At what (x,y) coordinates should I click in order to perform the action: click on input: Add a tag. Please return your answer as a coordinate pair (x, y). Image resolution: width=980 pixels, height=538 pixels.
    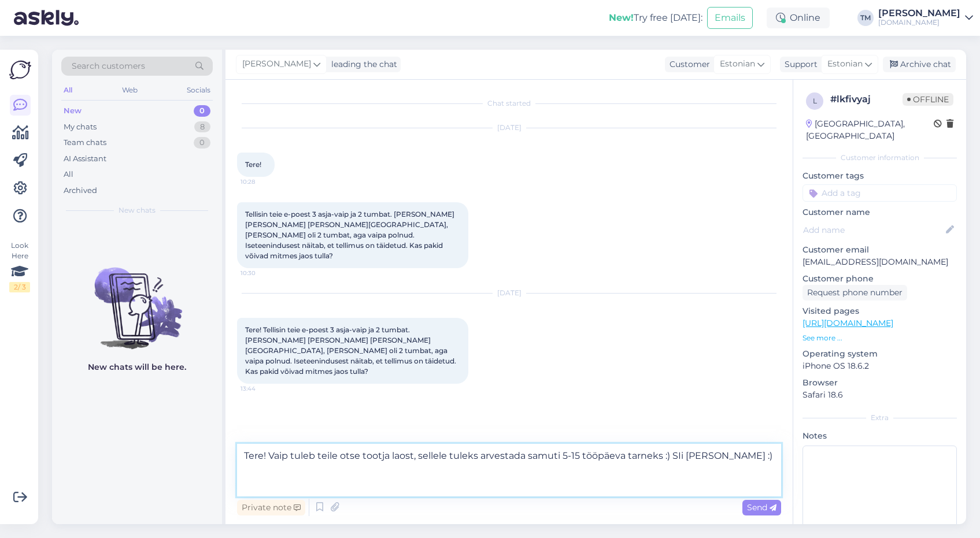
    Looking at the image, I should click on (879, 193).